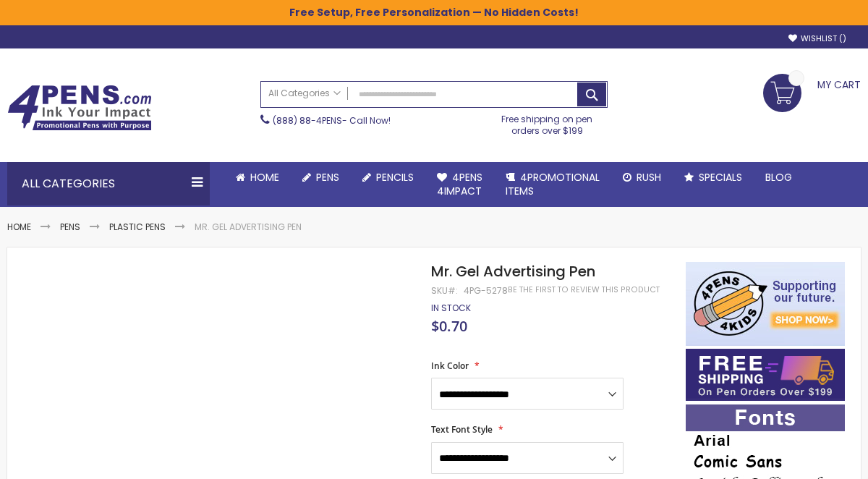 The height and width of the screenshot is (479, 868). I want to click on li: Mr. Gel Advertising Pen, so click(248, 227).